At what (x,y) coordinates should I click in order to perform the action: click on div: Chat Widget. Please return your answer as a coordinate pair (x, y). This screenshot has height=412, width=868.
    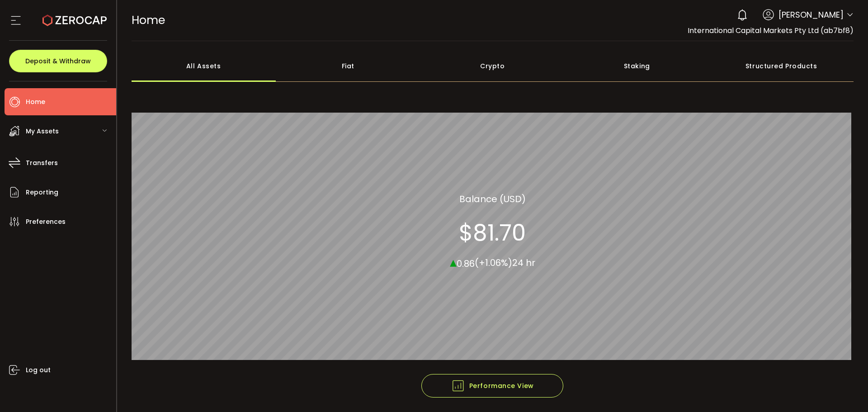
    Looking at the image, I should click on (845, 390).